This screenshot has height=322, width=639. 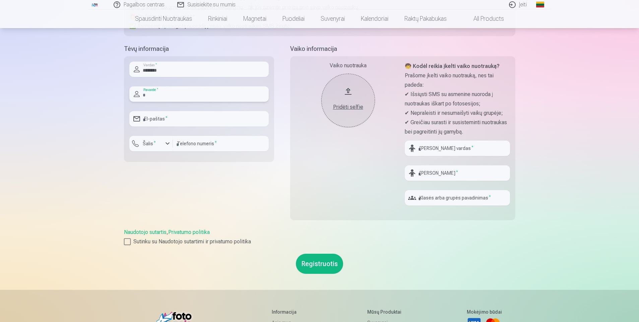 What do you see at coordinates (425, 19) in the screenshot?
I see `a: Raktų pakabukas` at bounding box center [425, 19].